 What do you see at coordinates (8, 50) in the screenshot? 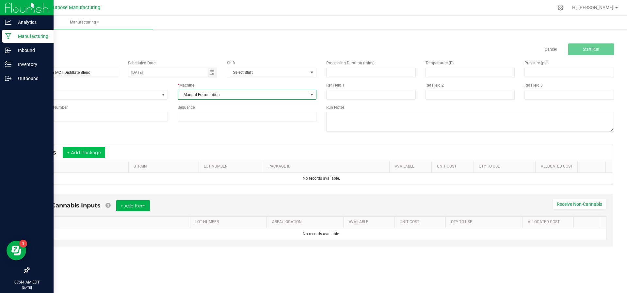
I see `inline-svg: Inbound` at bounding box center [8, 50].